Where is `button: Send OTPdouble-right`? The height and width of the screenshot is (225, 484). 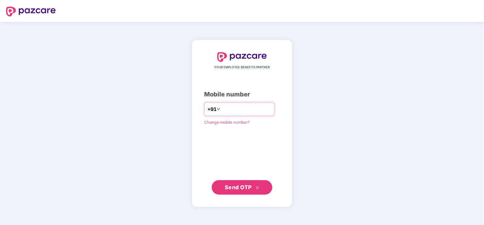 button: Send OTPdouble-right is located at coordinates (242, 187).